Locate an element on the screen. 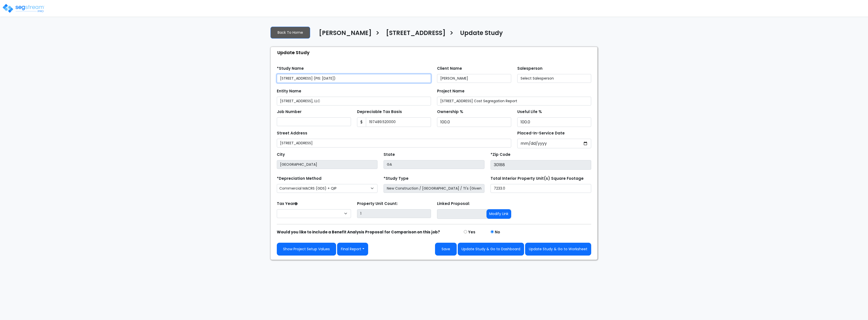  label: *Study Type is located at coordinates (396, 178).